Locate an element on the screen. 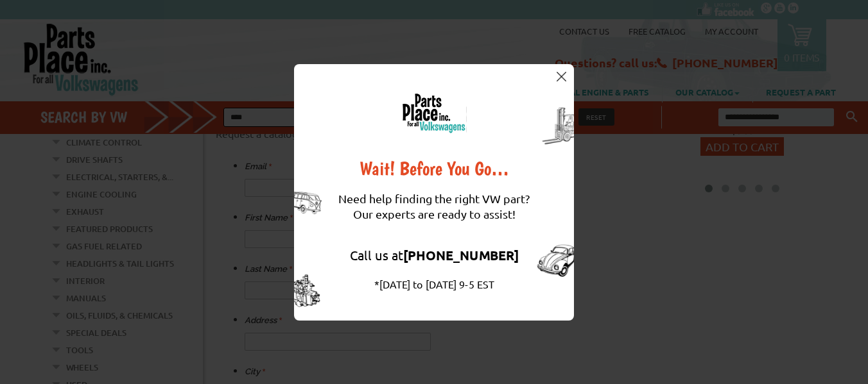  div: Wait! Before You Go… is located at coordinates (434, 169).